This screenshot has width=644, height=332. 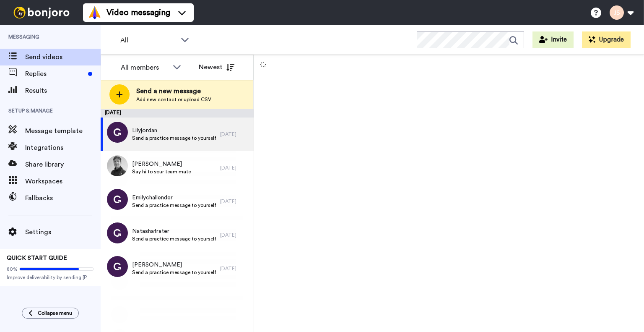 I want to click on span: Results, so click(x=63, y=90).